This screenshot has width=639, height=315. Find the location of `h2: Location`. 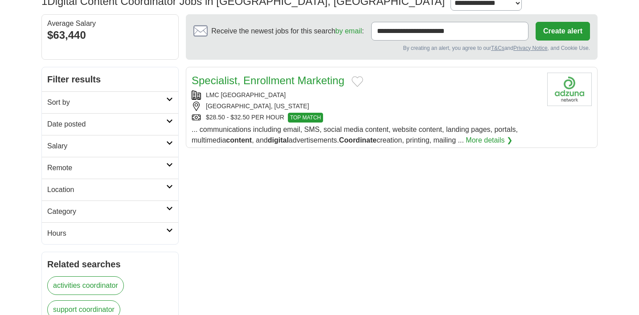

h2: Location is located at coordinates (107, 190).